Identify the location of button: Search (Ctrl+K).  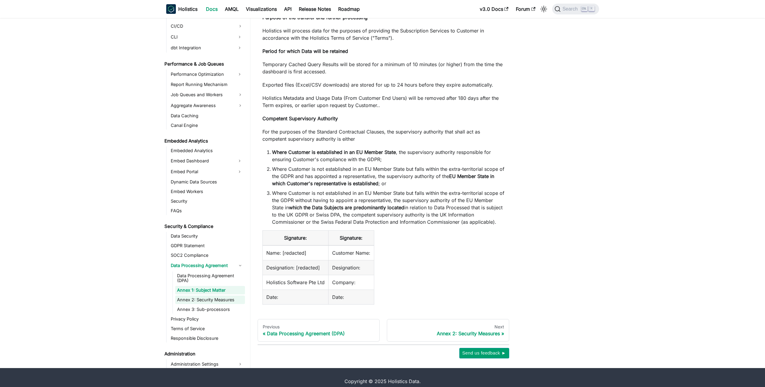
(575, 9).